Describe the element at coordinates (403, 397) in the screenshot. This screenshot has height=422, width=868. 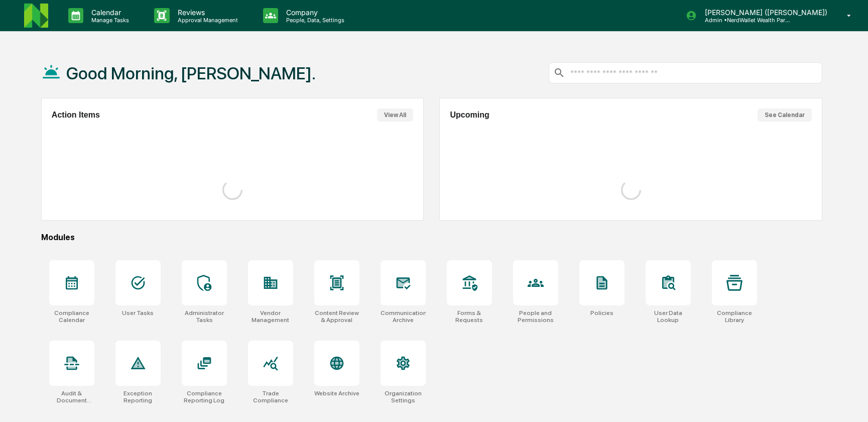
I see `div: Organization Settings` at that location.